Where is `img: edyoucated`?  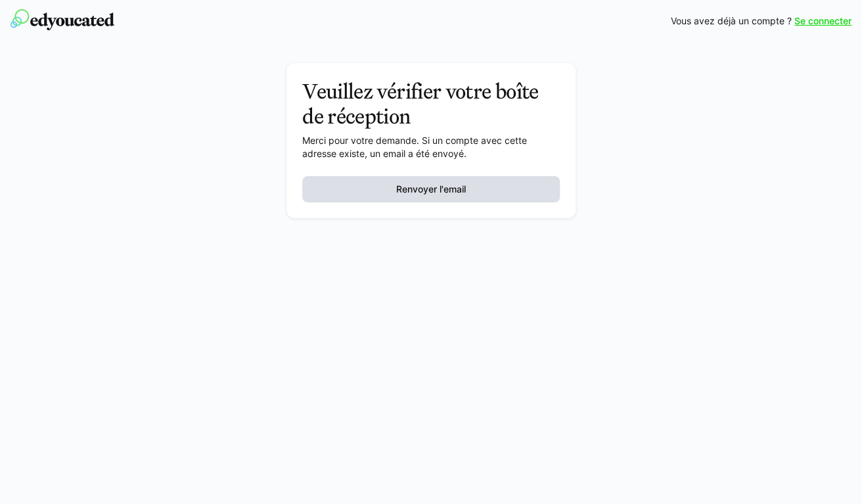 img: edyoucated is located at coordinates (62, 19).